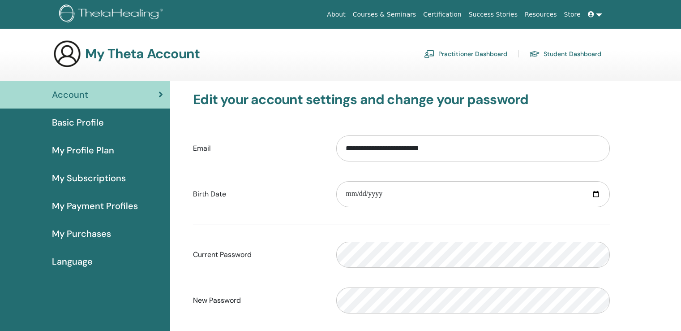 This screenshot has width=681, height=331. I want to click on span: Account, so click(70, 95).